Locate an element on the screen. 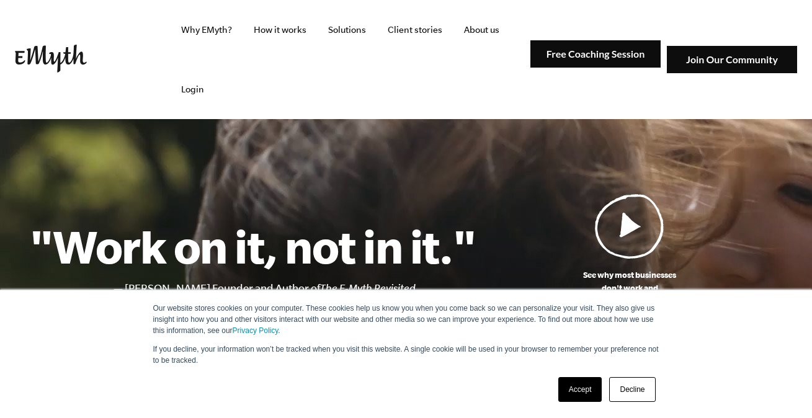 Image resolution: width=812 pixels, height=418 pixels. p: See why most businesses don't work and what to do about it is located at coordinates (630, 288).